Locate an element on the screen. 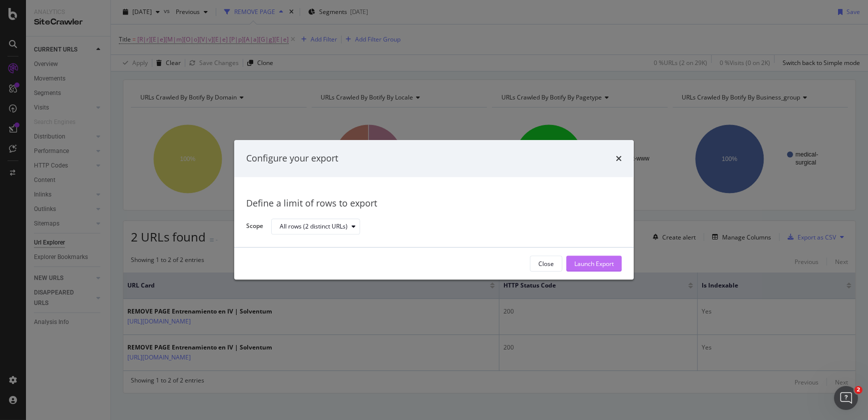 The height and width of the screenshot is (420, 868). div: Launch Export is located at coordinates (594, 263).